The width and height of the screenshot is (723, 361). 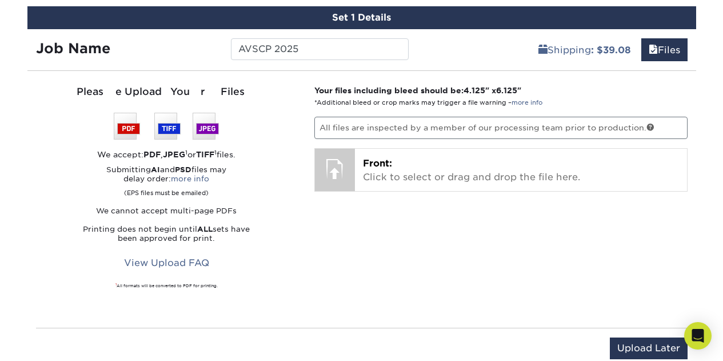 What do you see at coordinates (205, 229) in the screenshot?
I see `strong: ALL` at bounding box center [205, 229].